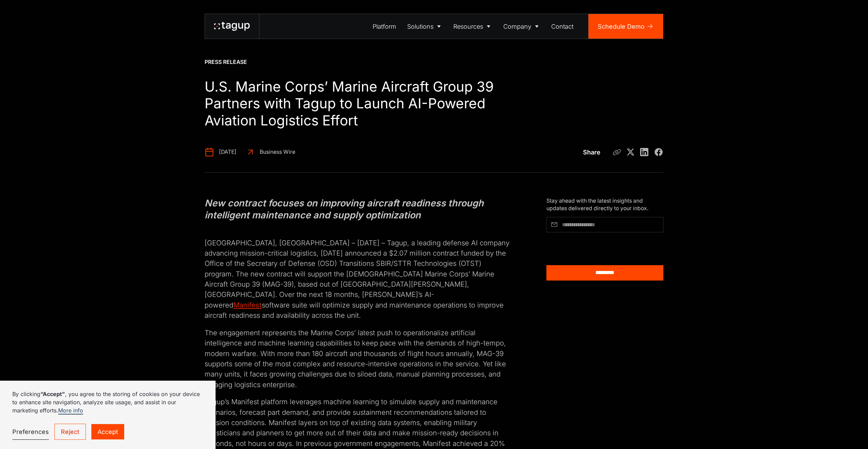 The image size is (868, 449). What do you see at coordinates (626, 26) in the screenshot?
I see `a: Schedule Demo` at bounding box center [626, 26].